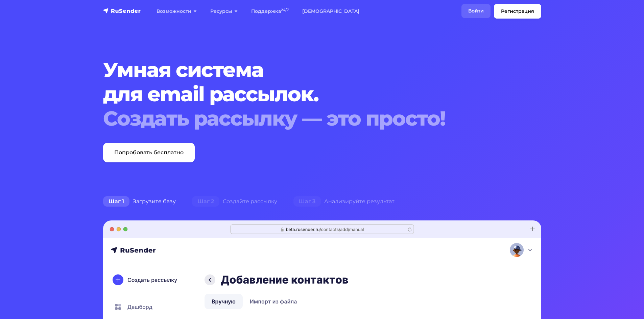 This screenshot has height=319, width=644. What do you see at coordinates (304, 118) in the screenshot?
I see `div: Создать рассылку — это просто!` at bounding box center [304, 118].